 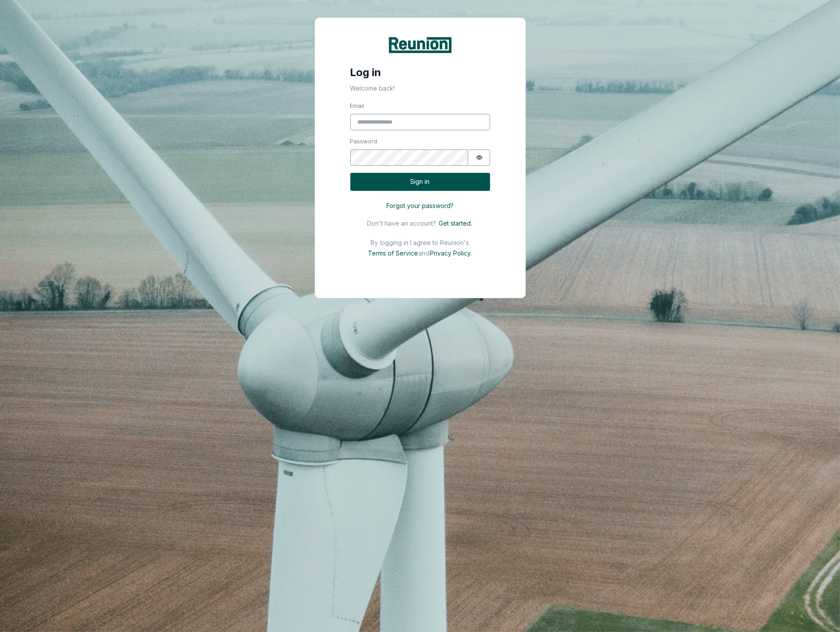 What do you see at coordinates (420, 68) in the screenshot?
I see `h4: Log in` at bounding box center [420, 68].